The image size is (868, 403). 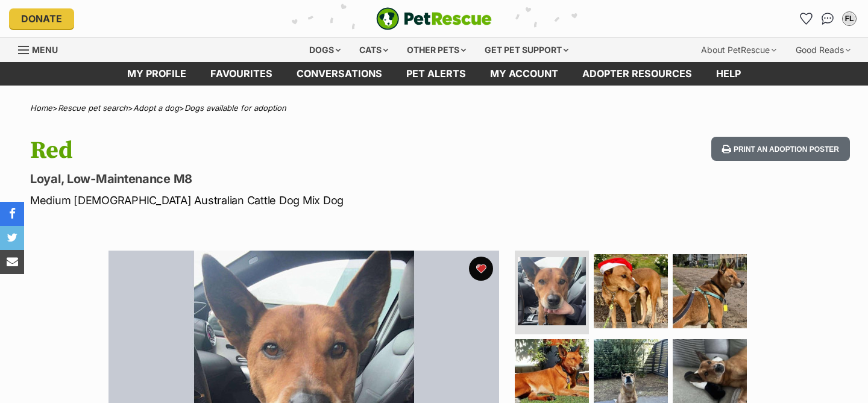 I want to click on a: Adopter resources, so click(x=637, y=74).